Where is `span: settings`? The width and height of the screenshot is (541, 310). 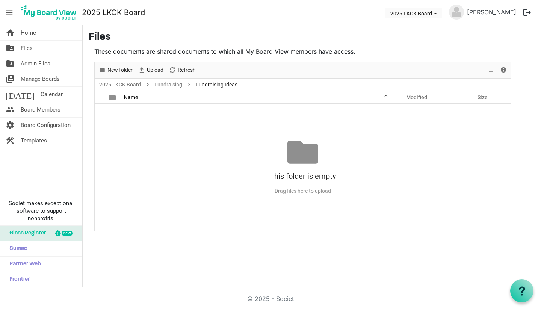
span: settings is located at coordinates (10, 125).